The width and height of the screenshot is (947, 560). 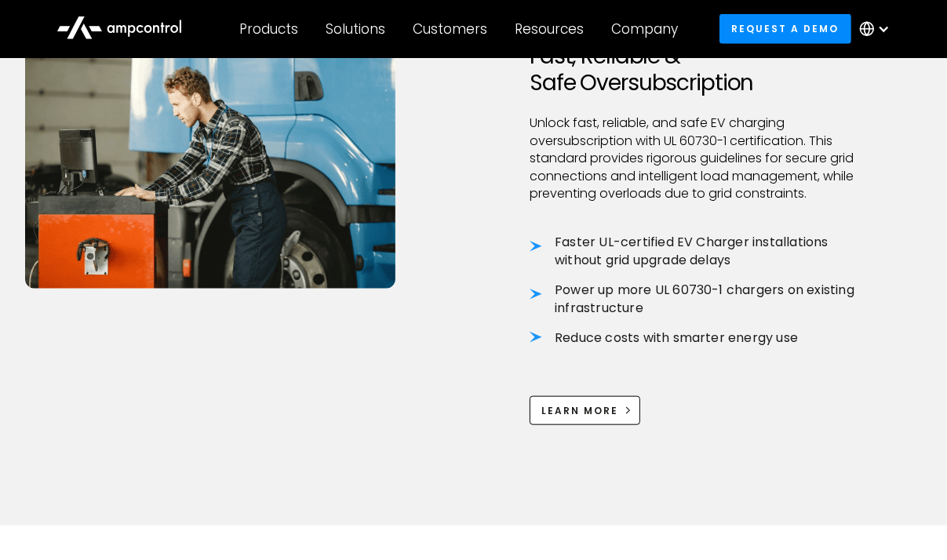 I want to click on div: Learn More, so click(x=580, y=411).